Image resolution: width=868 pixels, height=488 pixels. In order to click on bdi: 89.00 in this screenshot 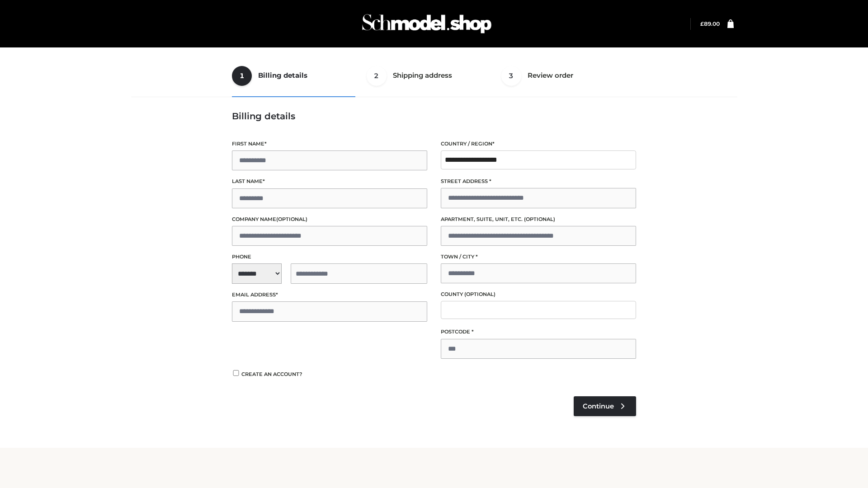, I will do `click(710, 24)`.